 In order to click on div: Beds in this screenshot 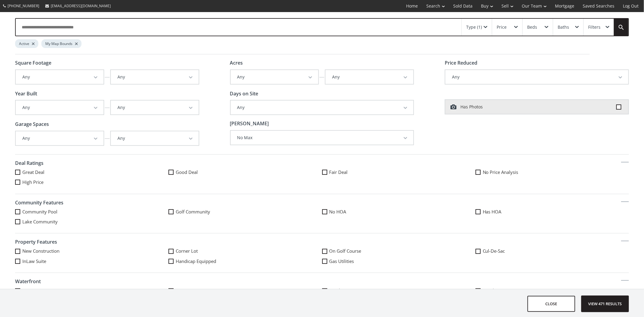, I will do `click(532, 27)`.